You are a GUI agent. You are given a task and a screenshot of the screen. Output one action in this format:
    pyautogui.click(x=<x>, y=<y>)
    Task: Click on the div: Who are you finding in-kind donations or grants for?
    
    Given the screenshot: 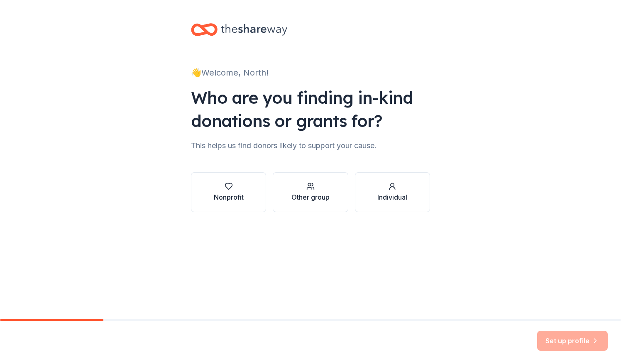 What is the action you would take?
    pyautogui.click(x=311, y=109)
    